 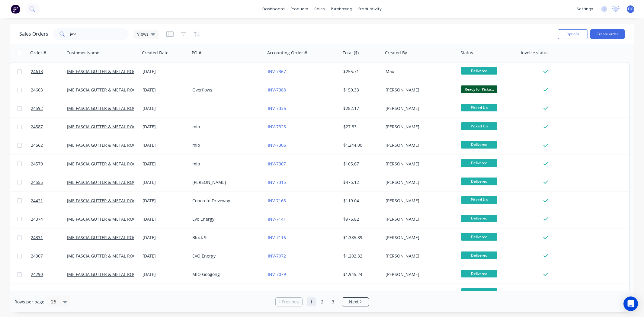 What do you see at coordinates (37, 71) in the screenshot?
I see `span: 24613` at bounding box center [37, 71].